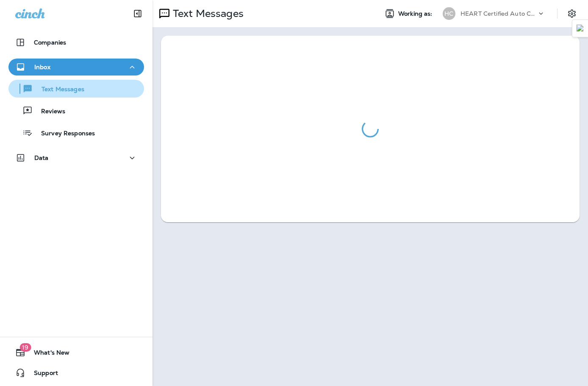 This screenshot has height=386, width=588. I want to click on span: Support, so click(41, 375).